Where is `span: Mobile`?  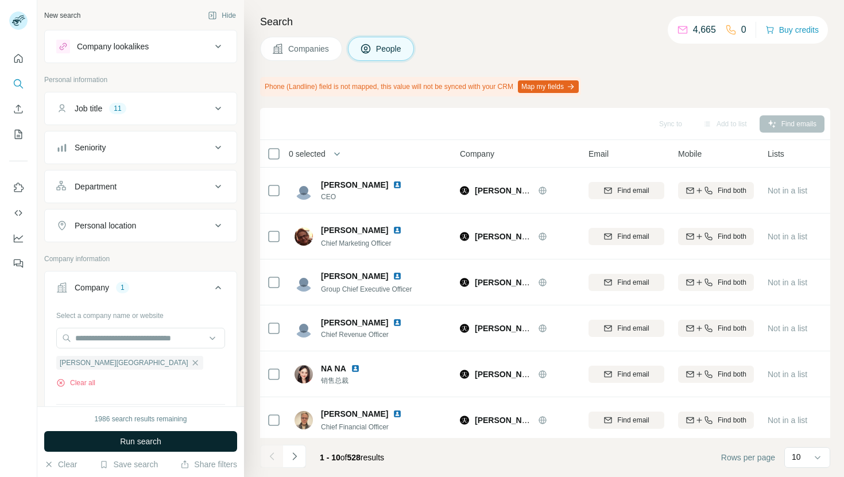
span: Mobile is located at coordinates (690, 154).